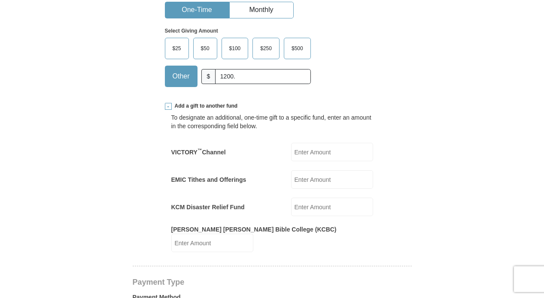  What do you see at coordinates (181, 76) in the screenshot?
I see `span: Other` at bounding box center [181, 76].